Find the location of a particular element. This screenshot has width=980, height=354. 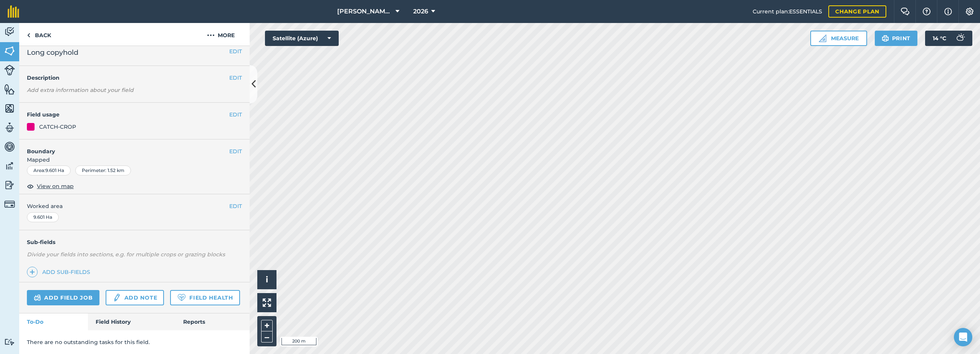

img: Ruler icon is located at coordinates (823, 38).